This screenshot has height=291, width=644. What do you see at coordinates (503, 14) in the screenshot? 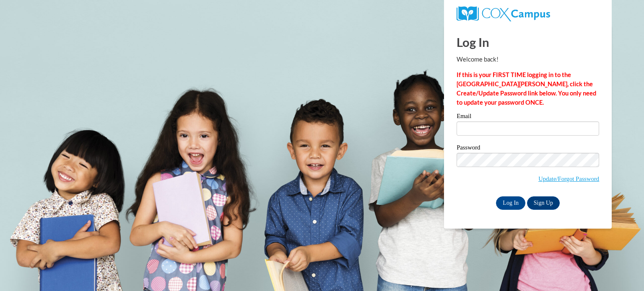
I see `img: COX Campus` at bounding box center [503, 14].